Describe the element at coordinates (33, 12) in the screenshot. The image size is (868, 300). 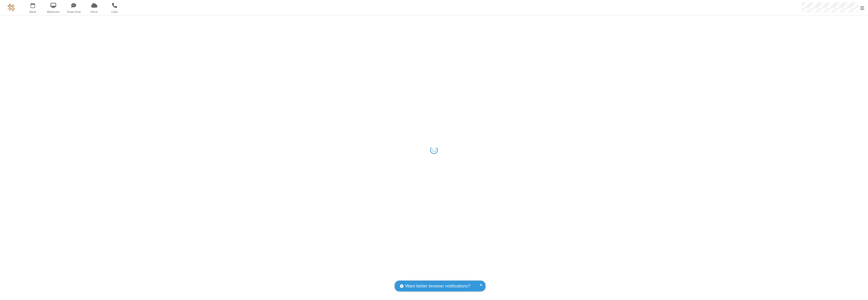
I see `span: Meet` at that location.